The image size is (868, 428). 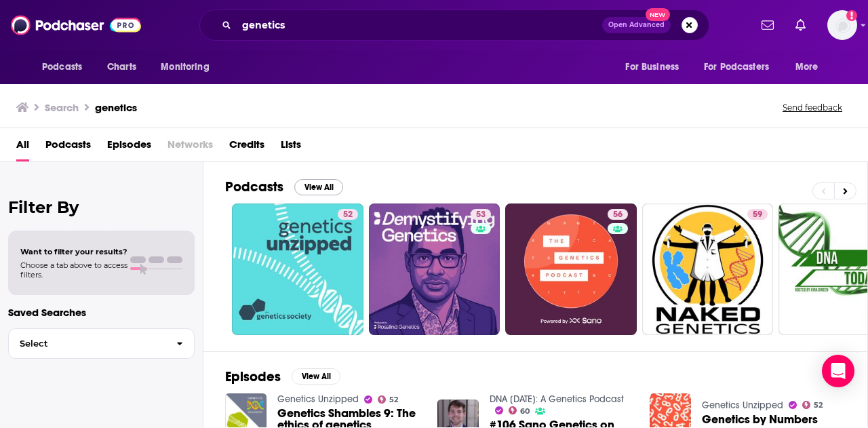 I want to click on span: Credits, so click(x=247, y=147).